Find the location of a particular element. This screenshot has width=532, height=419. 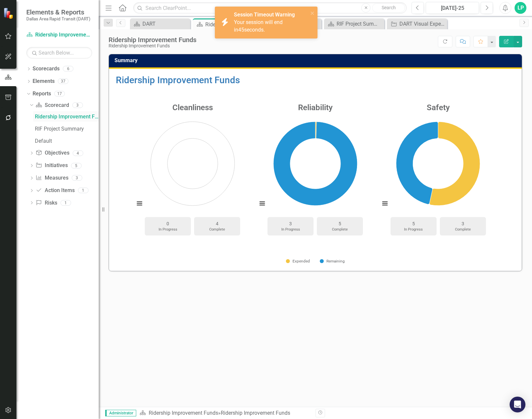

div: Expended is located at coordinates (298, 261).